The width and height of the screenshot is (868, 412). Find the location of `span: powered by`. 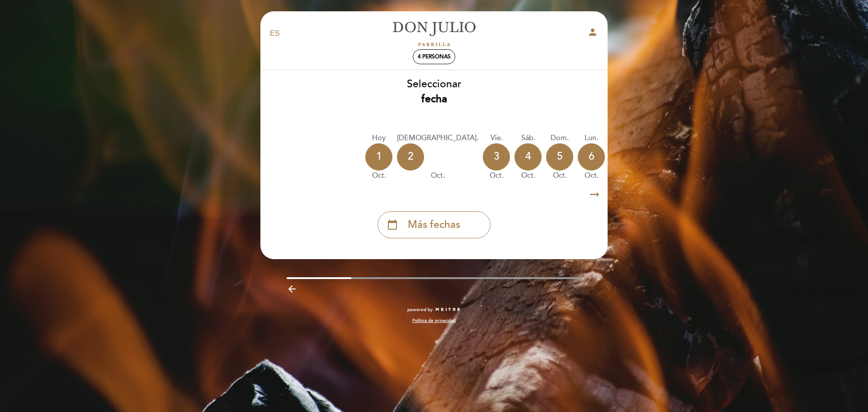

span: powered by is located at coordinates (420, 310).